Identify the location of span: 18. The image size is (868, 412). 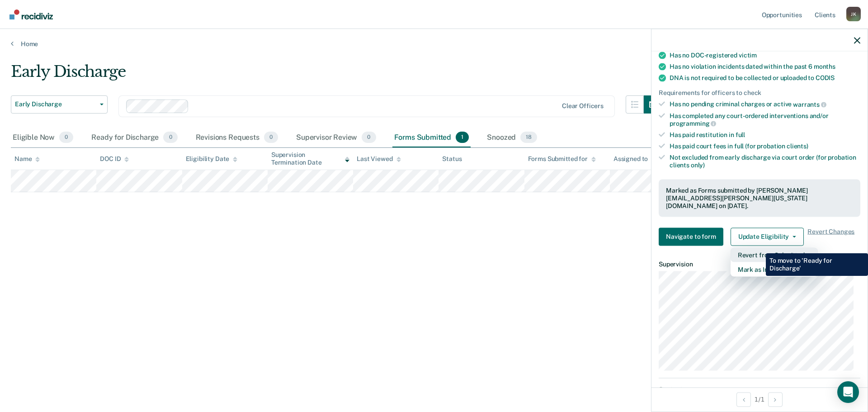
(528, 138).